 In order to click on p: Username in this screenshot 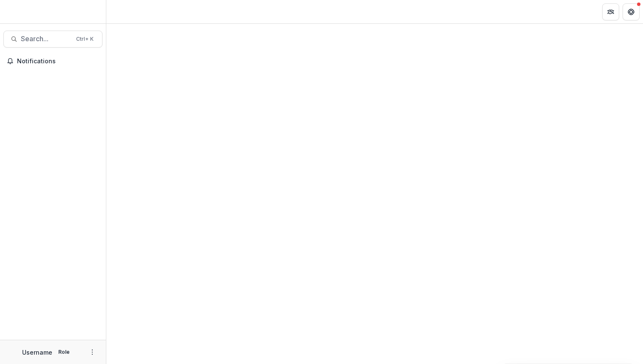, I will do `click(37, 352)`.